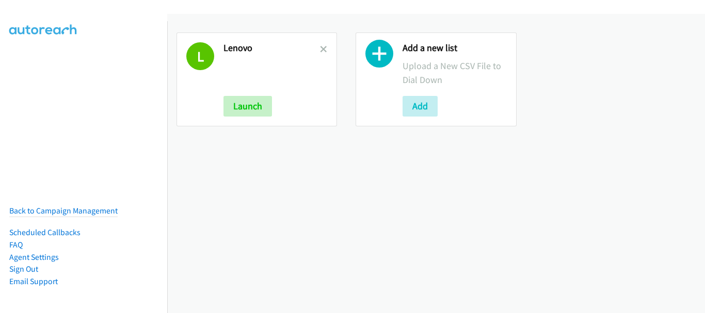 This screenshot has width=705, height=313. I want to click on a: Scheduled Callbacks, so click(45, 232).